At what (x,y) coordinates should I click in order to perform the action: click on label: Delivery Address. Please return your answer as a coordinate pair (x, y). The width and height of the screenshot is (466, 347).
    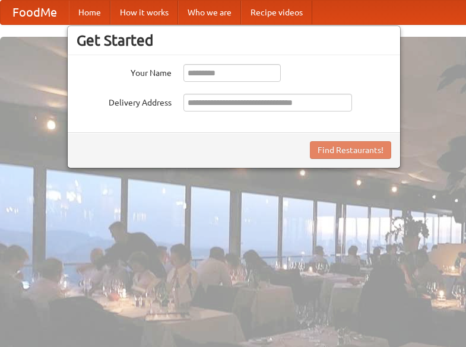
    Looking at the image, I should click on (124, 101).